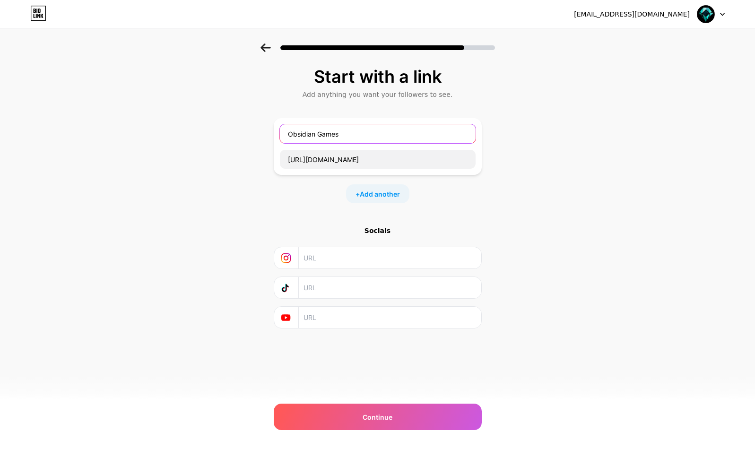  I want to click on div: Start with a link, so click(378, 77).